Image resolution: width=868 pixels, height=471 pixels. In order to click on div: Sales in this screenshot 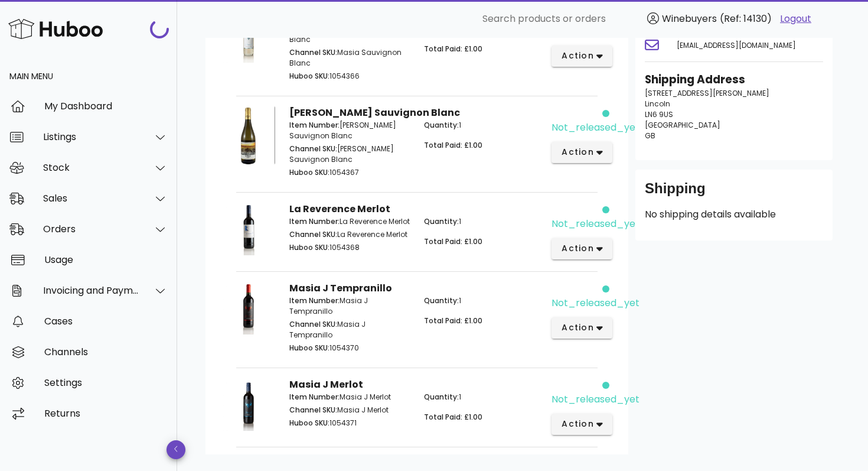, I will do `click(91, 198)`.